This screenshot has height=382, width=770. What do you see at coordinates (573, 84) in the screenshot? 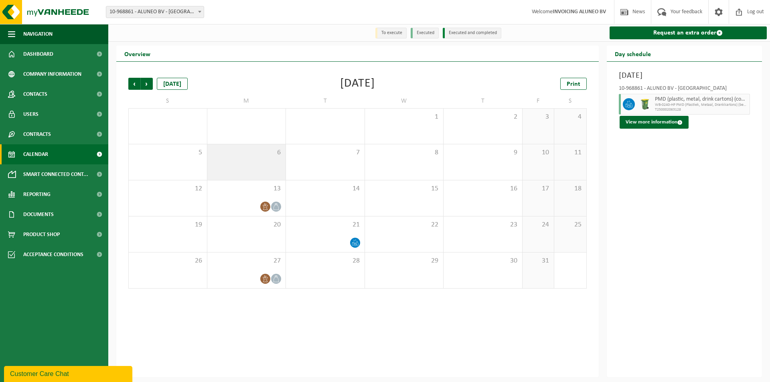
I see `a: Print` at bounding box center [573, 84].